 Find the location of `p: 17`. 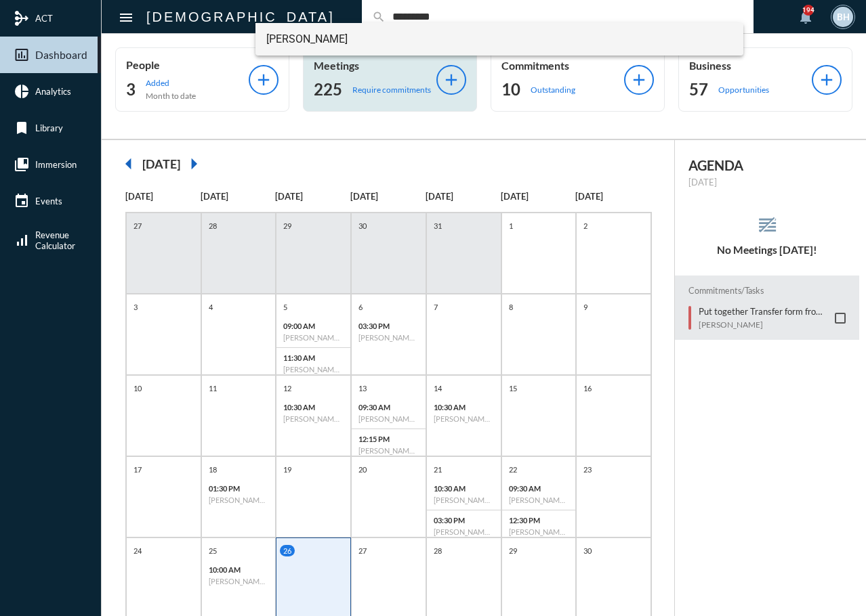

p: 17 is located at coordinates (137, 469).